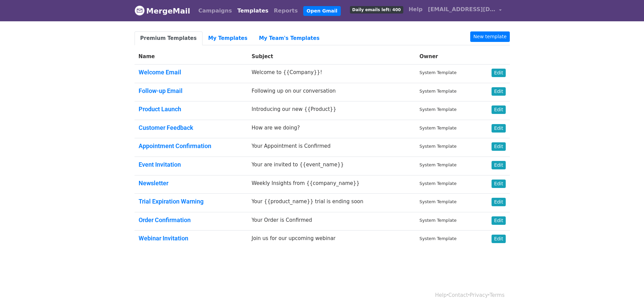  I want to click on td: Your are invited to {{event_name}}, so click(331, 166).